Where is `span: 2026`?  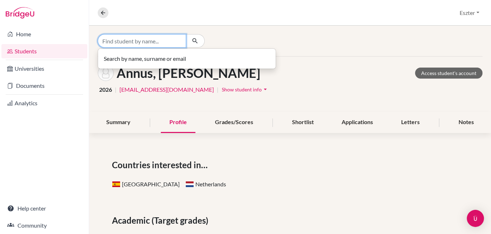 span: 2026 is located at coordinates (105, 90).